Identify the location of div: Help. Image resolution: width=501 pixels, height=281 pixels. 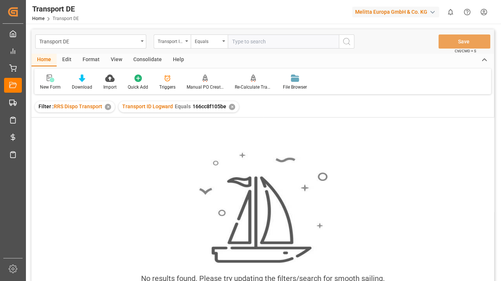
(179, 60).